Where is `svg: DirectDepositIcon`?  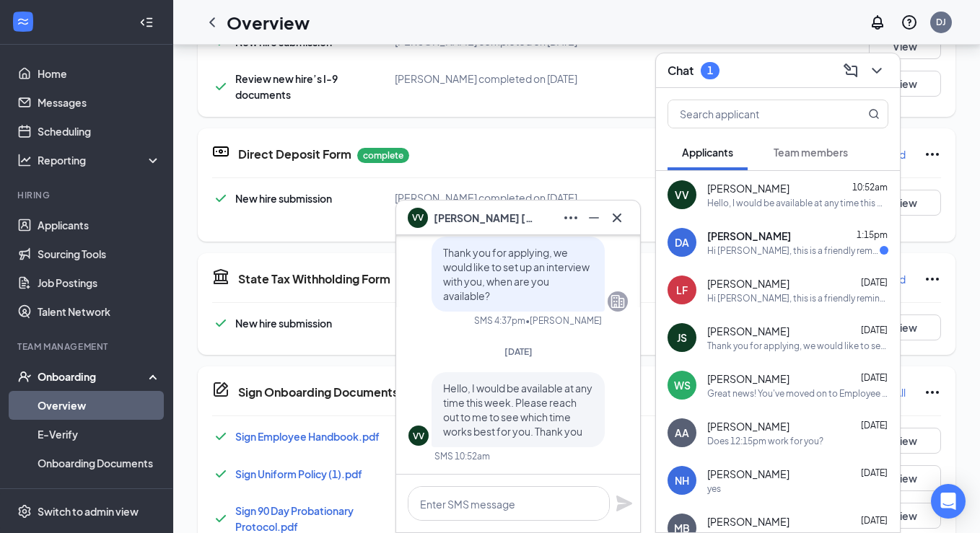 svg: DirectDepositIcon is located at coordinates (221, 152).